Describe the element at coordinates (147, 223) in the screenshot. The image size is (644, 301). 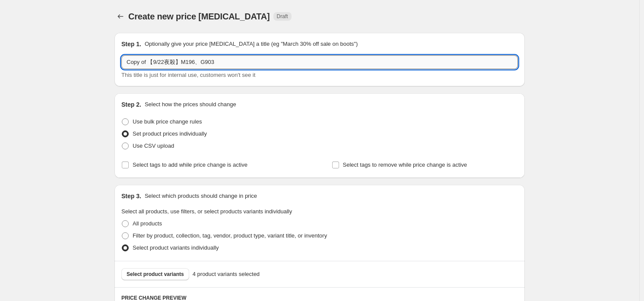
I see `span: All products` at that location.